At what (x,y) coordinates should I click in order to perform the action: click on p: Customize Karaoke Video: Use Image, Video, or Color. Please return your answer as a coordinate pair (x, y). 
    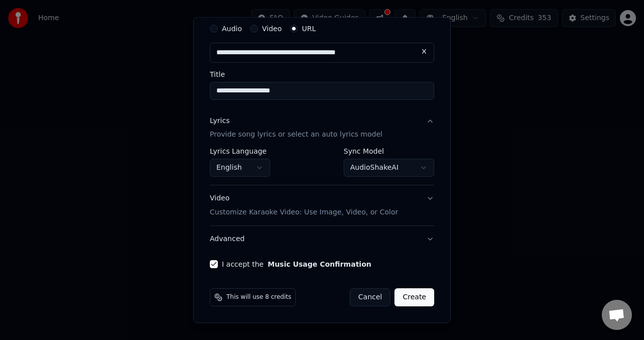
    Looking at the image, I should click on (304, 213).